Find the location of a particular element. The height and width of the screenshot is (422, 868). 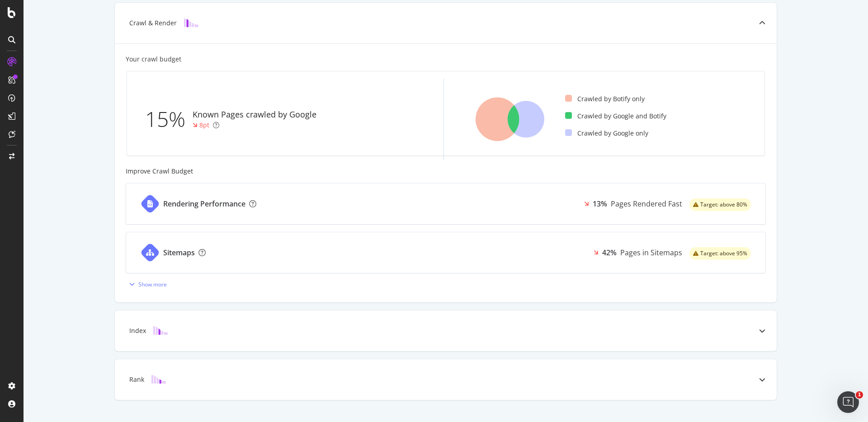

div: Crawled by Google only is located at coordinates (607, 133).